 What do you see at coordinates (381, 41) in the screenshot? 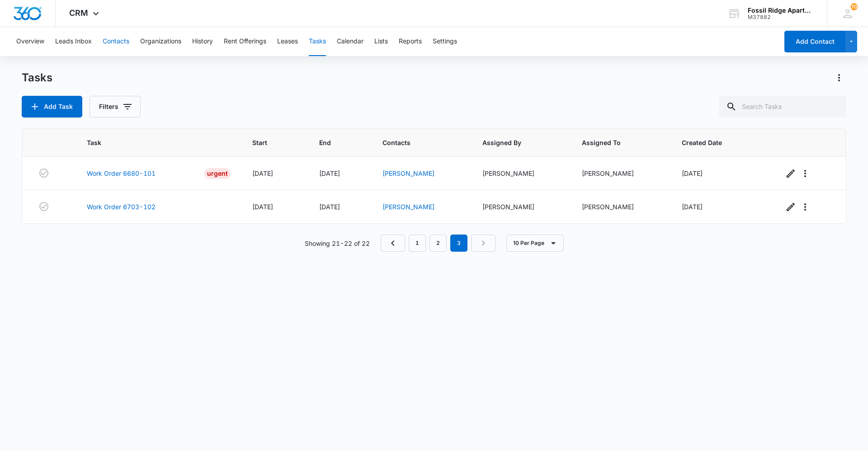
I see `button: Lists` at bounding box center [381, 41].